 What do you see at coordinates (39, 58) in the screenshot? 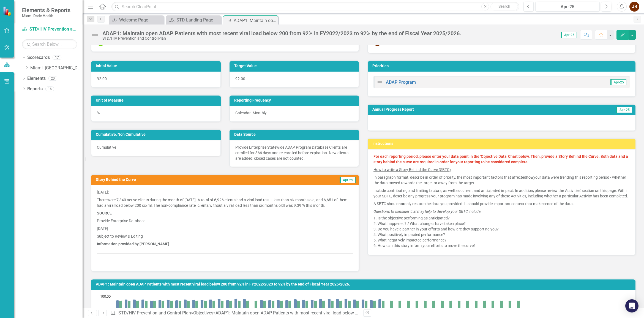
I see `a: Scorecards` at bounding box center [39, 58].